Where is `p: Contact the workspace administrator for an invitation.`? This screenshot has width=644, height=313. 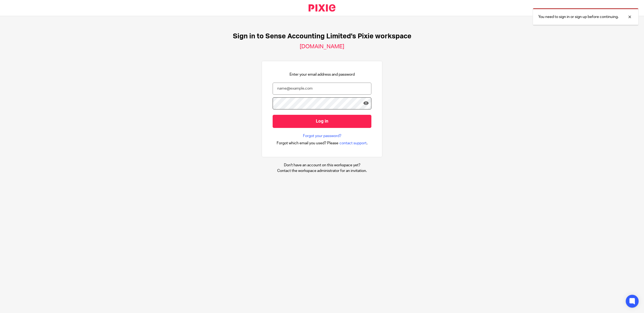
p: Contact the workspace administrator for an invitation. is located at coordinates (322, 171).